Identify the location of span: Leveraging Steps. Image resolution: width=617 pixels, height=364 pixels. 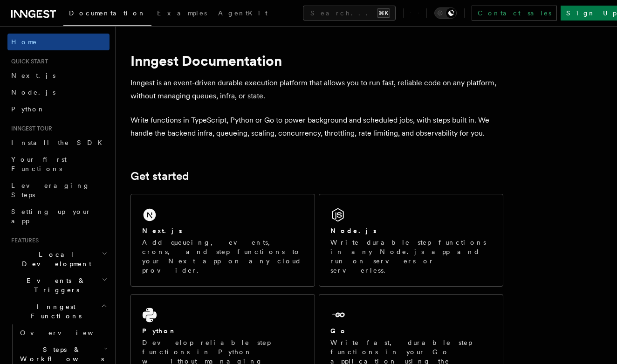
(50, 190).